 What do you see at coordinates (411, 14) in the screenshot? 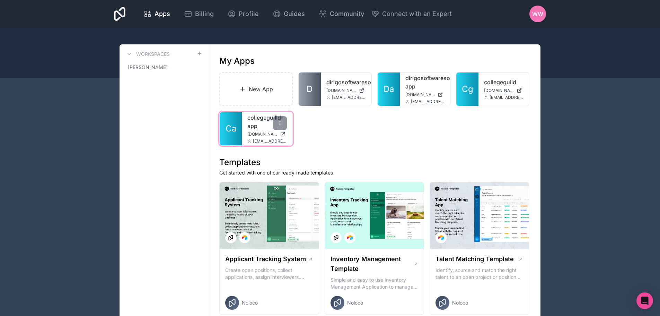
I see `button: Connect with an Expert` at bounding box center [411, 14].